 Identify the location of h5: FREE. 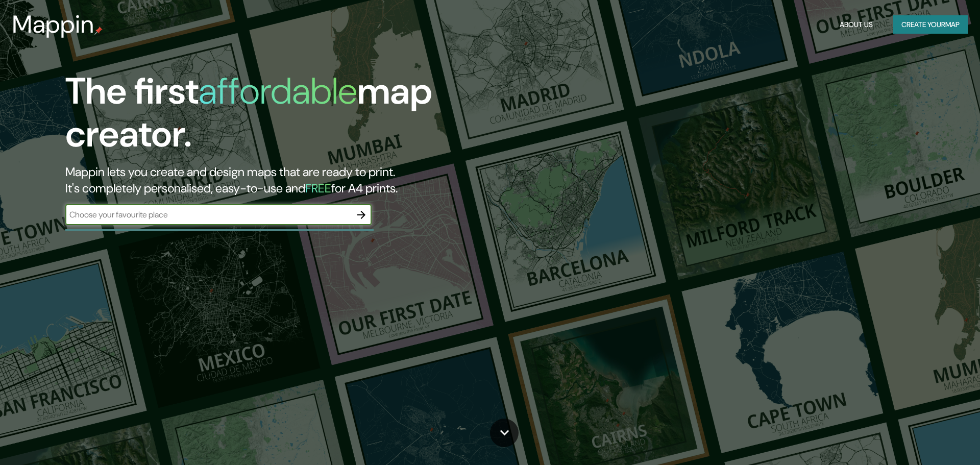
(318, 188).